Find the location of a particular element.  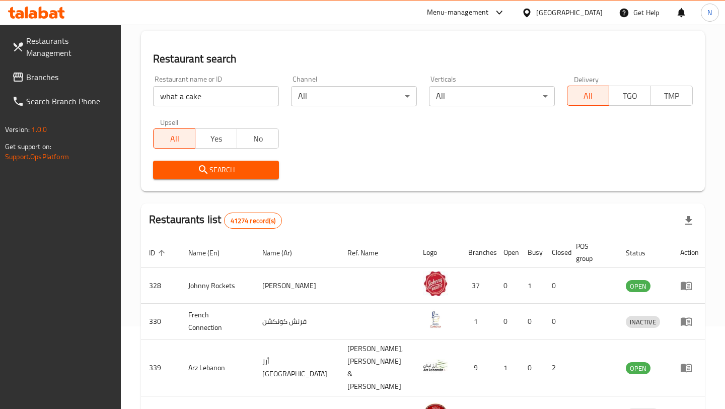

td: Arz Lebanon is located at coordinates (217, 367).